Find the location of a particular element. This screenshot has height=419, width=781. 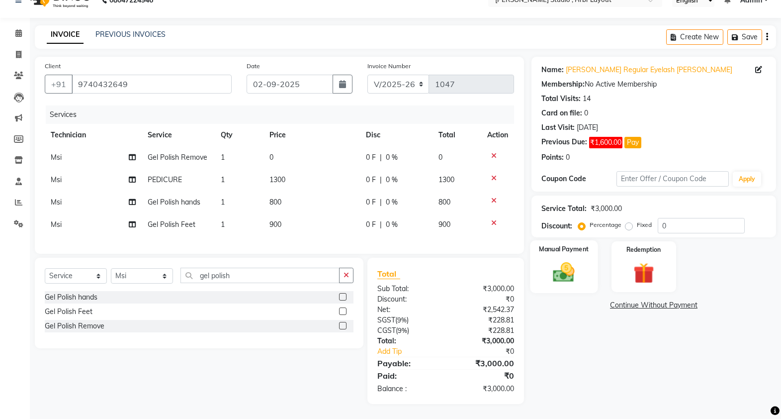

label: Manual Payment is located at coordinates (564, 249).